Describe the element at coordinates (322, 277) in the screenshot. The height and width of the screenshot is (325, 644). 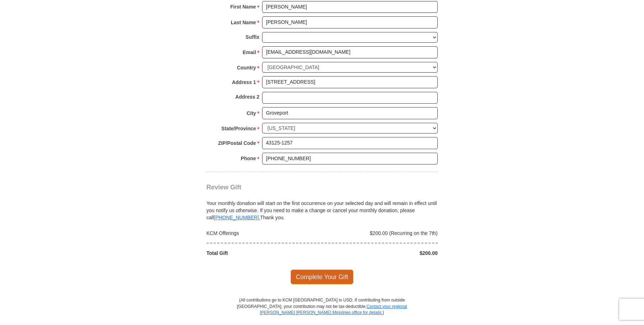
I see `span: Complete Your Gift` at that location.